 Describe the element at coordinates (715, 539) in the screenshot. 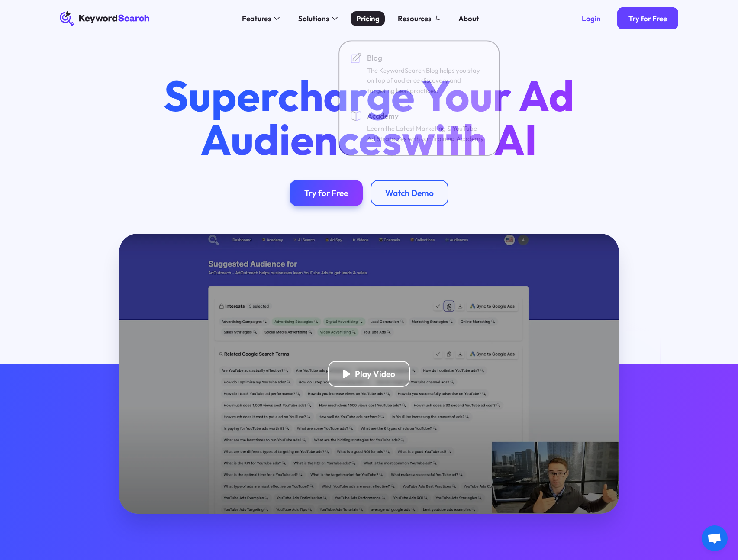

I see `div: Open chat` at that location.